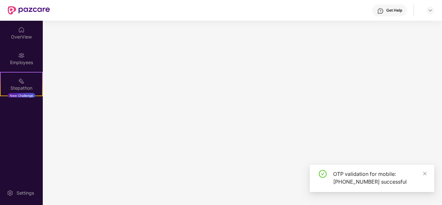 This screenshot has height=205, width=442. What do you see at coordinates (425, 174) in the screenshot?
I see `span: close` at bounding box center [425, 174].